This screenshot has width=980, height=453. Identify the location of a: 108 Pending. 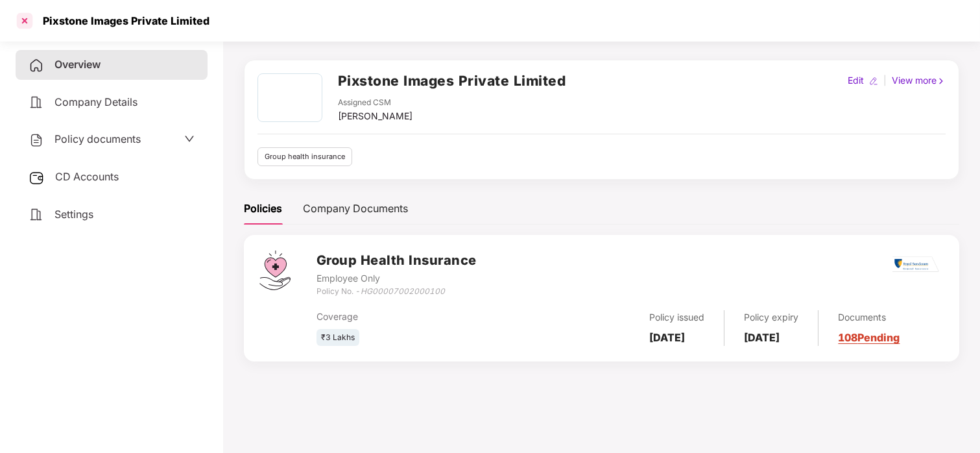
(869, 337).